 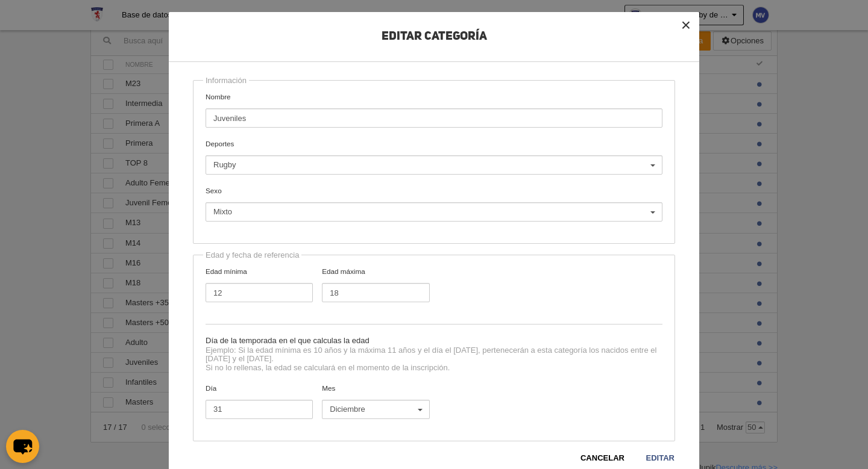 What do you see at coordinates (260, 284) in the screenshot?
I see `label: Edad mínima` at bounding box center [260, 284].